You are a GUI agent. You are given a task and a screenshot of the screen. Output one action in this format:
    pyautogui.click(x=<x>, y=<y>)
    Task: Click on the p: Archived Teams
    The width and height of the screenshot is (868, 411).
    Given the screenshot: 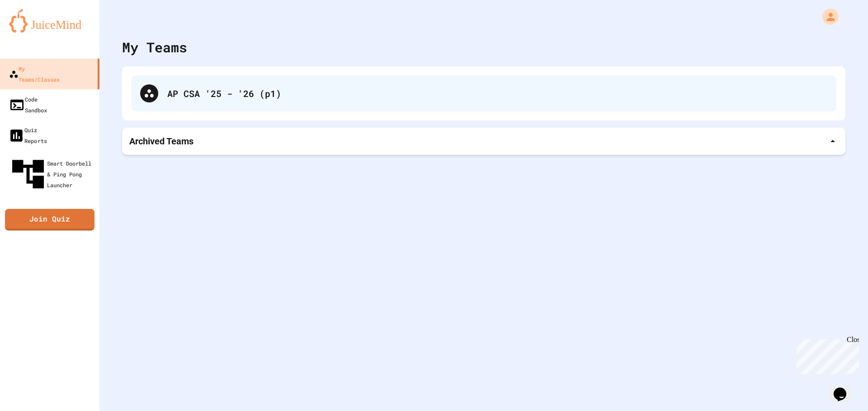 What is the action you would take?
    pyautogui.click(x=161, y=141)
    